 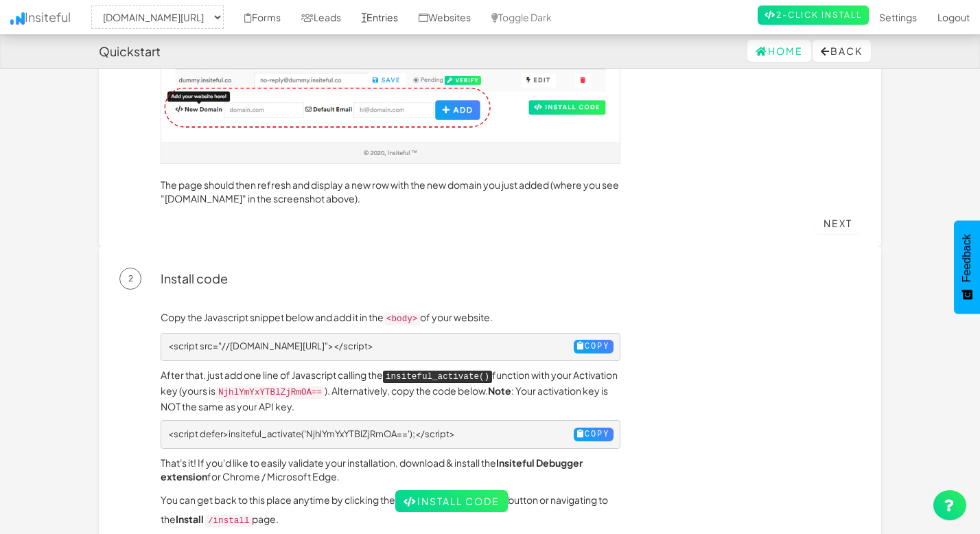 I want to click on a: Install, so click(x=190, y=519).